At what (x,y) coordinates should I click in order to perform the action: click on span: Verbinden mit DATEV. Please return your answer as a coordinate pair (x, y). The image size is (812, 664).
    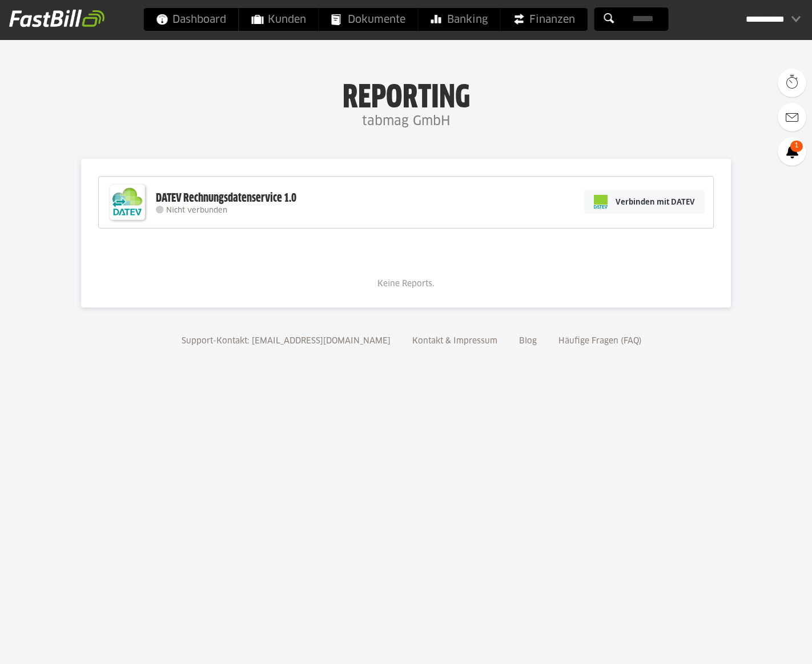
    Looking at the image, I should click on (655, 202).